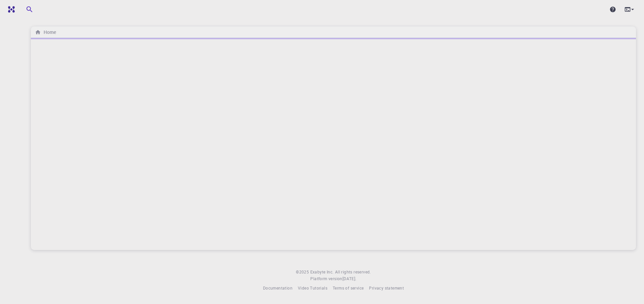 This screenshot has height=304, width=644. Describe the element at coordinates (313, 288) in the screenshot. I see `span: Video Tutorials` at that location.